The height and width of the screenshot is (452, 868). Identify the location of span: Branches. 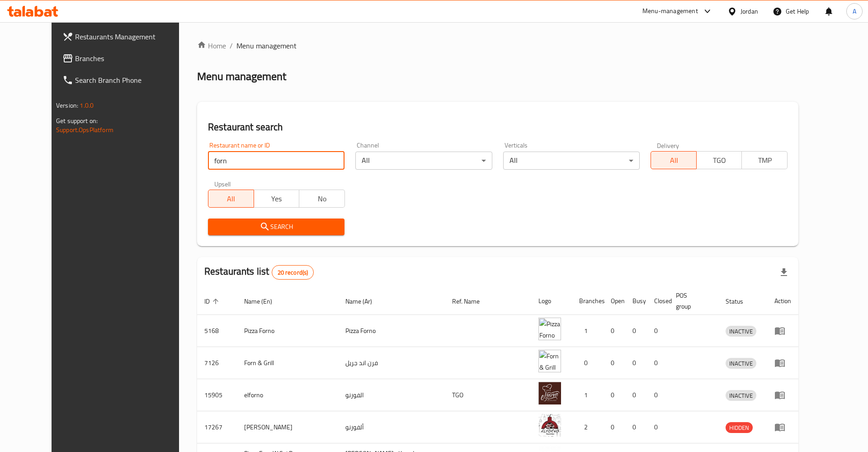
(132, 59).